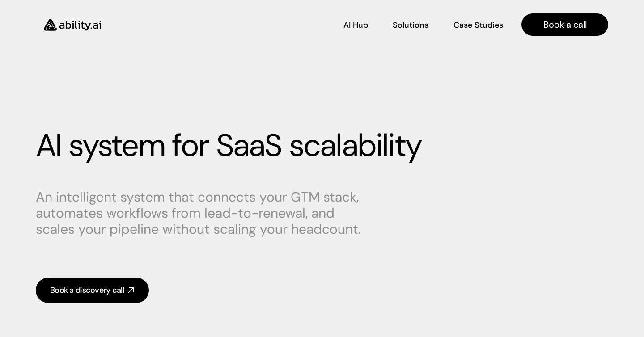 The width and height of the screenshot is (644, 337). What do you see at coordinates (410, 25) in the screenshot?
I see `p: Solutions` at bounding box center [410, 25].